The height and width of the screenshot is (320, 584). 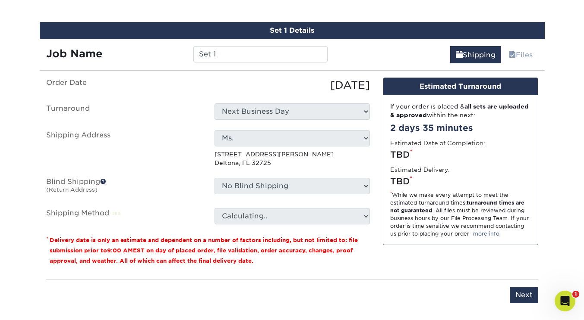 What do you see at coordinates (74, 53) in the screenshot?
I see `strong: Job Name` at bounding box center [74, 53].